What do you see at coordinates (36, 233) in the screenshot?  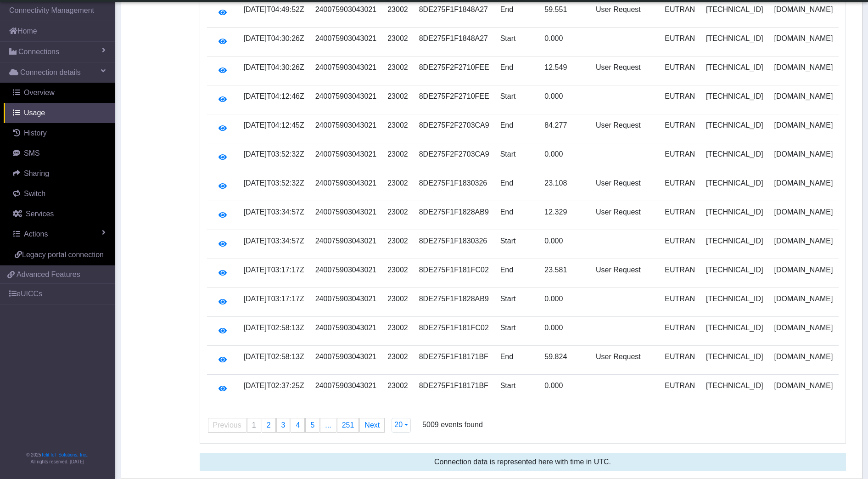 I see `span: Actions` at bounding box center [36, 233].